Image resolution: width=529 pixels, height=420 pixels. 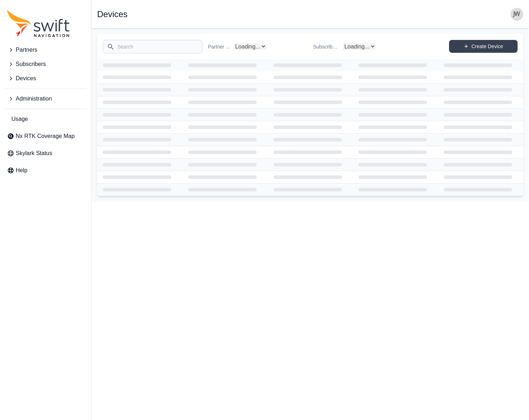 I want to click on img: user photo, so click(x=517, y=15).